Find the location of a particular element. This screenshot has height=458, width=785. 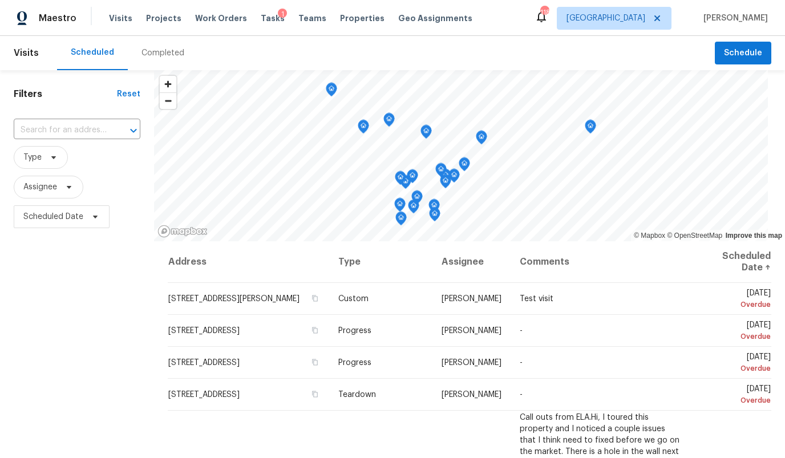

th: Type is located at coordinates (381, 262).